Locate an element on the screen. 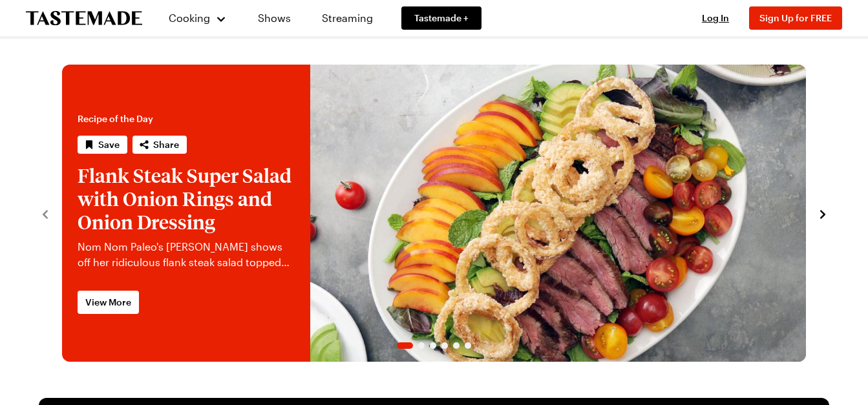  span: Go to slide 2 is located at coordinates (421, 346).